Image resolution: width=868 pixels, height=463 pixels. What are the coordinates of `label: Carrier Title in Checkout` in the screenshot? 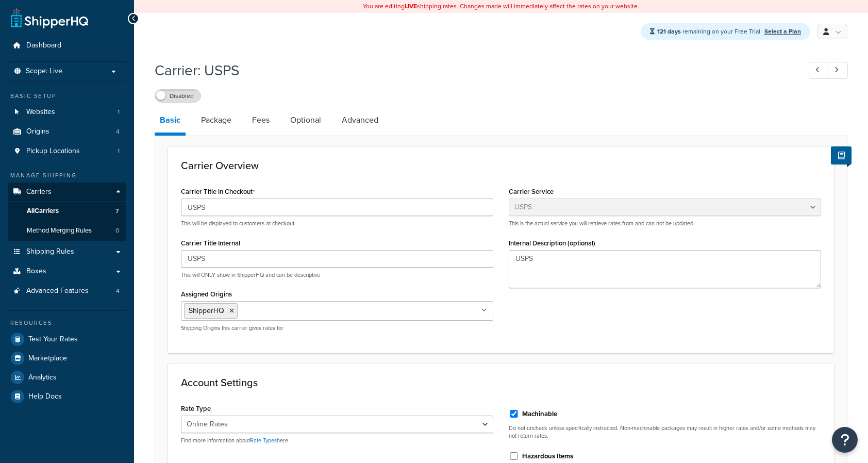 It's located at (218, 192).